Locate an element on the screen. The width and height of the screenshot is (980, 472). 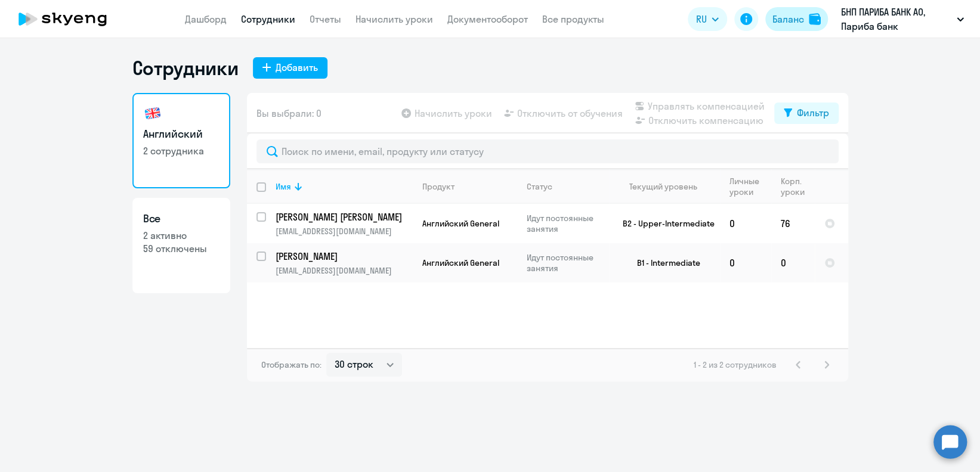
a: Балансbalance is located at coordinates (796, 19).